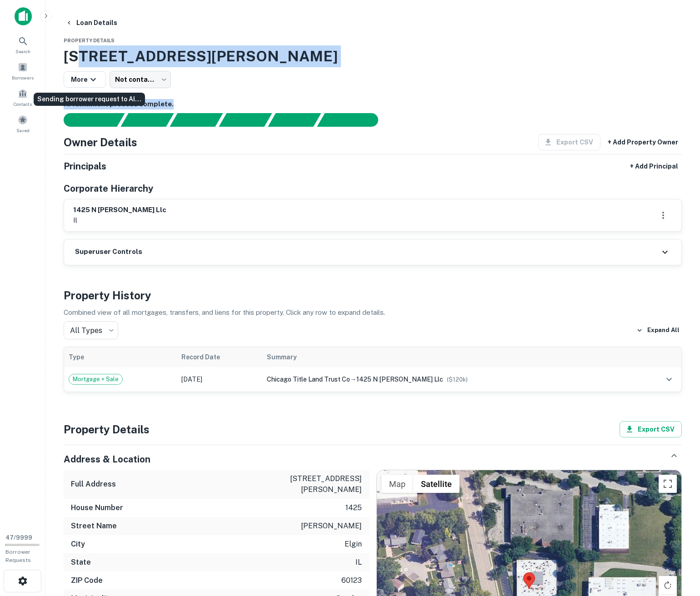 This screenshot has height=596, width=700. What do you see at coordinates (140, 79) in the screenshot?
I see `div: Not contacted` at bounding box center [140, 79].